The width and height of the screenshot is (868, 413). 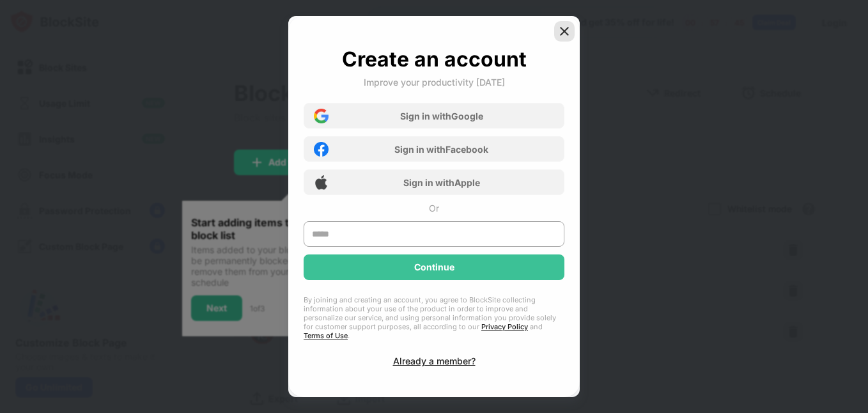 What do you see at coordinates (504, 326) in the screenshot?
I see `a: Privacy Policy` at bounding box center [504, 326].